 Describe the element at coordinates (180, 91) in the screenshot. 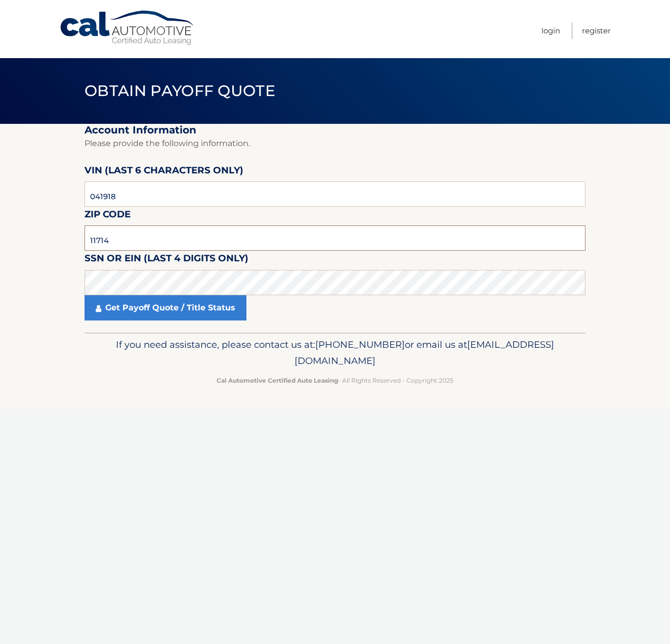

I see `span: Obtain Payoff Quote` at that location.